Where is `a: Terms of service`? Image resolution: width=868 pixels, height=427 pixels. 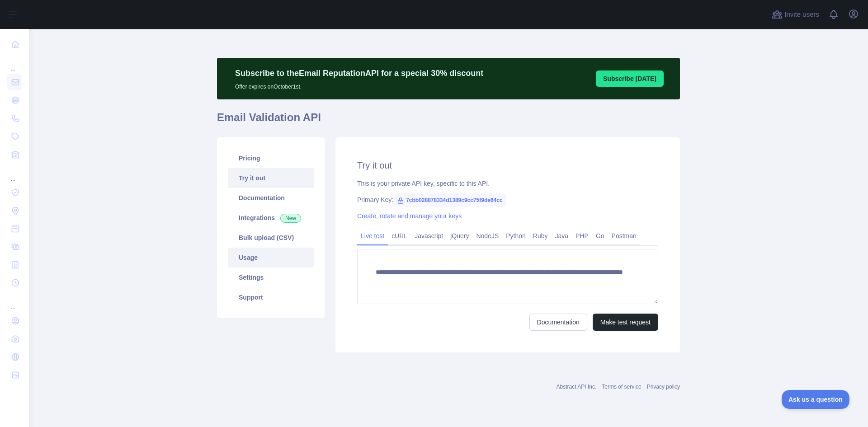 a: Terms of service is located at coordinates (621, 388).